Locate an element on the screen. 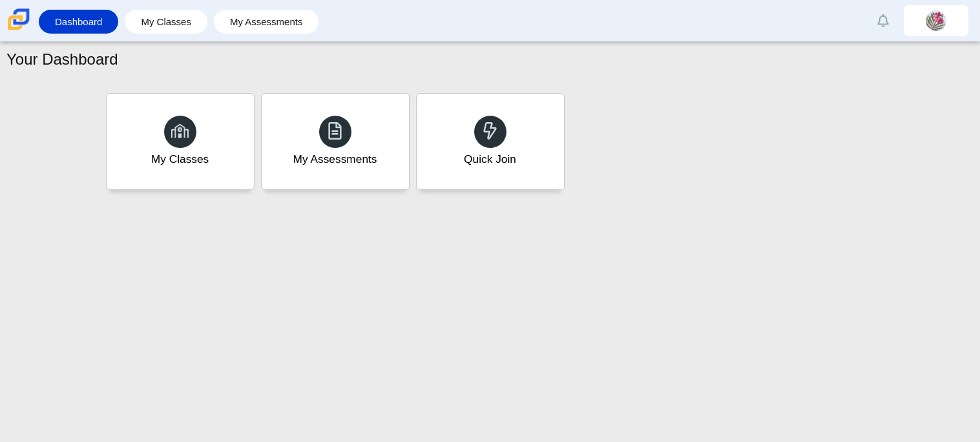 The image size is (980, 442). a: Quick Join is located at coordinates (490, 142).